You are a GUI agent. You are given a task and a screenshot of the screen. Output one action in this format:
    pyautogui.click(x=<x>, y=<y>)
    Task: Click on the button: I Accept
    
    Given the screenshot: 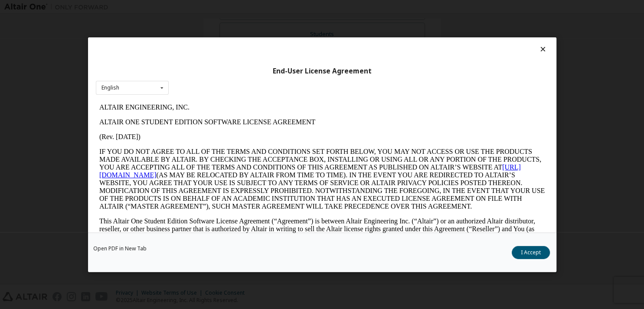 What is the action you would take?
    pyautogui.click(x=531, y=252)
    